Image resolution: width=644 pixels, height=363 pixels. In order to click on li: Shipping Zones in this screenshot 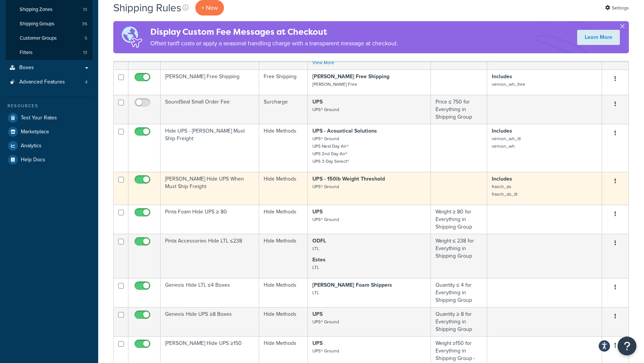, I will do `click(49, 10)`.